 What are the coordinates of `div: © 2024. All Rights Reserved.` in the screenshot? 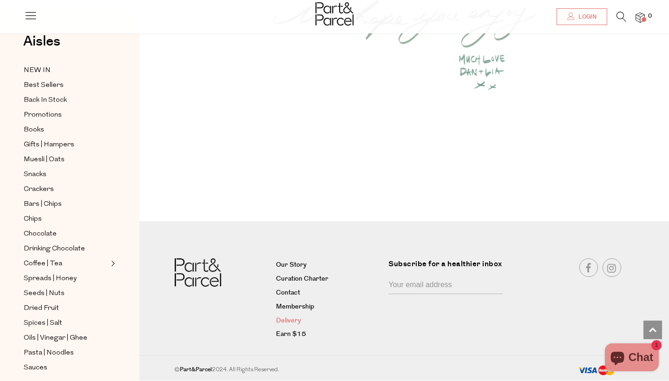 It's located at (336, 370).